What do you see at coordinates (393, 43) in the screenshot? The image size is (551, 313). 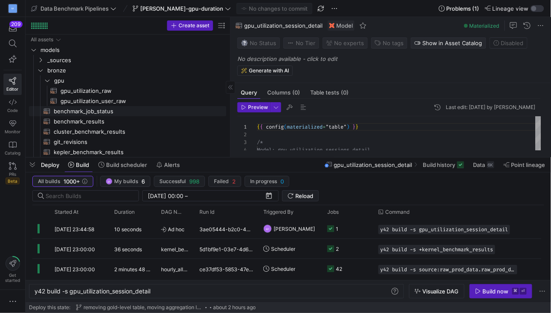 I see `span: No tags` at bounding box center [393, 43].